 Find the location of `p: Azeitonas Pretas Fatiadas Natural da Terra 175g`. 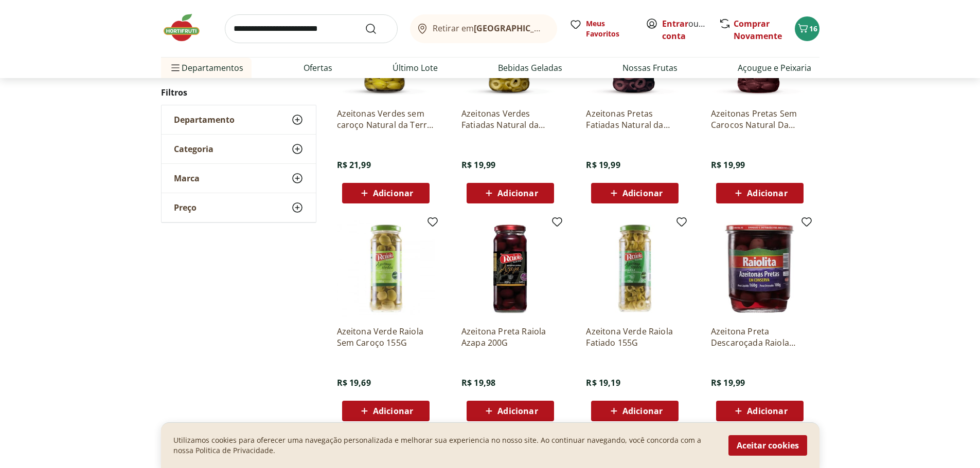

p: Azeitonas Pretas Fatiadas Natural da Terra 175g is located at coordinates (635, 120).